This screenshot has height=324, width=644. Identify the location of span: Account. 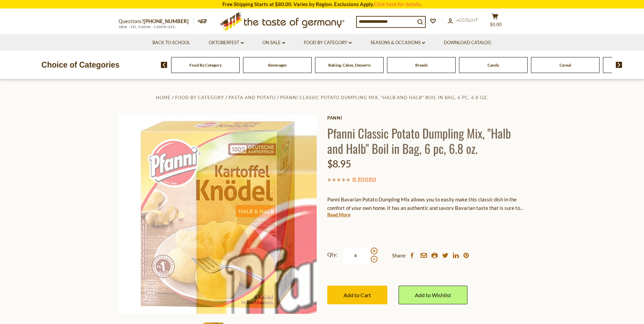
(467, 20).